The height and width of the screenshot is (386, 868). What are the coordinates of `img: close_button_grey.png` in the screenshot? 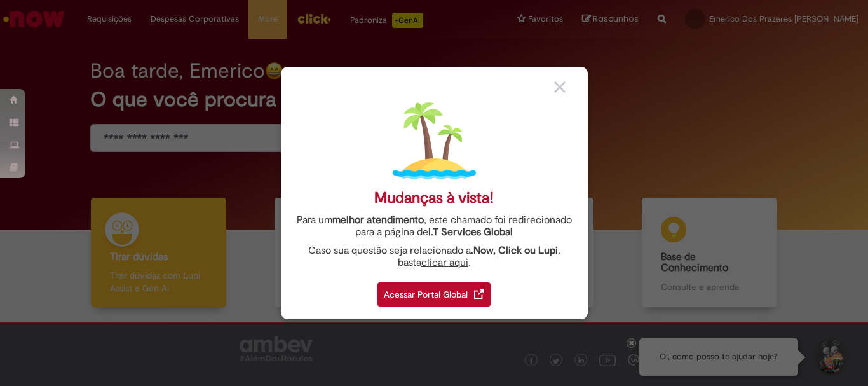 It's located at (560, 87).